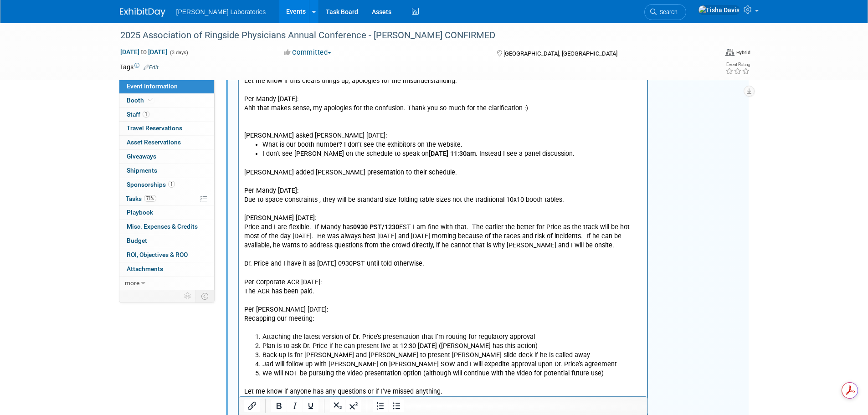 The height and width of the screenshot is (415, 868). I want to click on span: Shipments, so click(141, 170).